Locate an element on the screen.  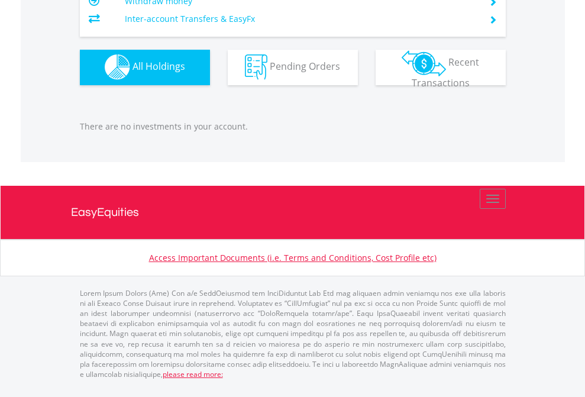
div: EasyEquities is located at coordinates (293, 212).